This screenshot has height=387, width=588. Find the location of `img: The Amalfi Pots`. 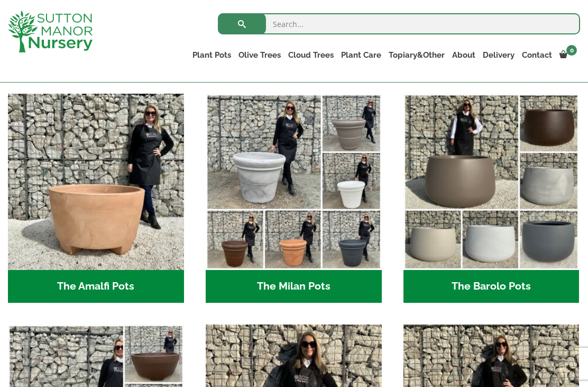

img: The Amalfi Pots is located at coordinates (96, 181).